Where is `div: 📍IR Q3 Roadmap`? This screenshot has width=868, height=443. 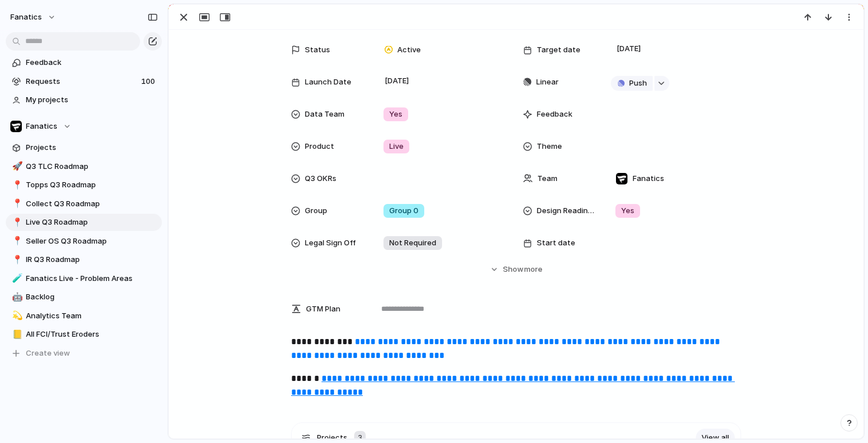
div: 📍IR Q3 Roadmap is located at coordinates (84, 260).